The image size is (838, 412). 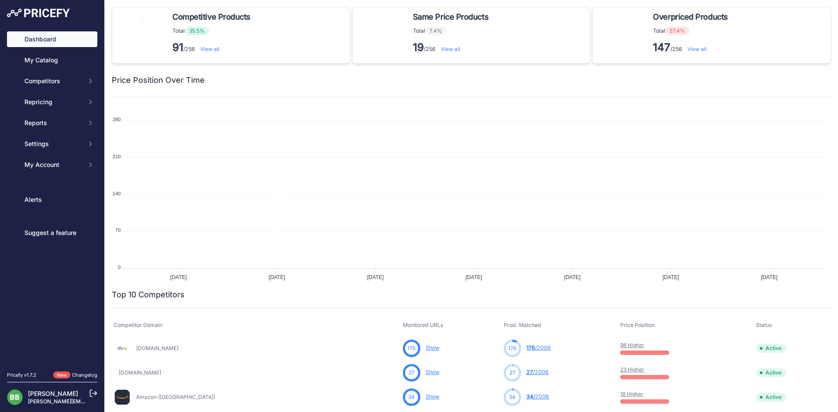 I want to click on img: Pricefy Logo, so click(x=38, y=13).